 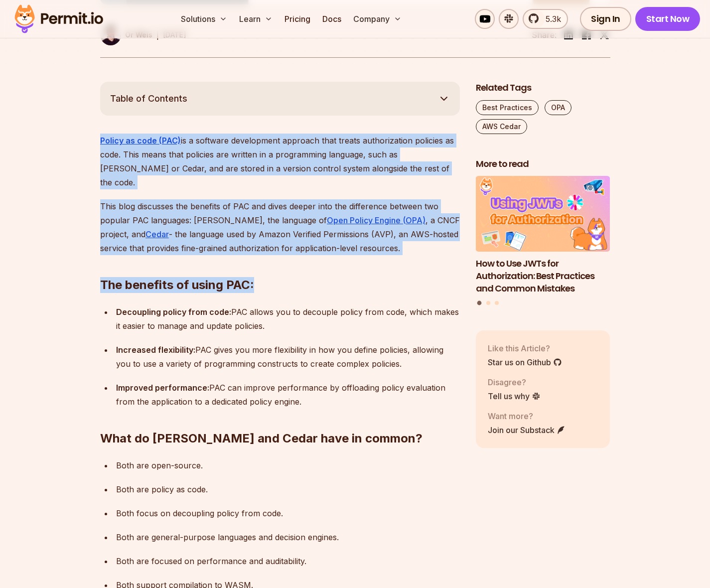 I want to click on strong: Decoupling policy from code:, so click(x=174, y=312).